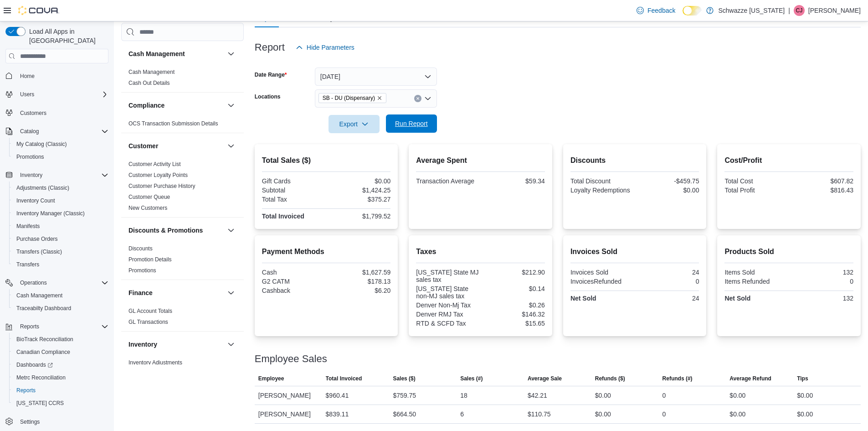 The width and height of the screenshot is (868, 431). I want to click on button: Metrc Reconciliation, so click(61, 378).